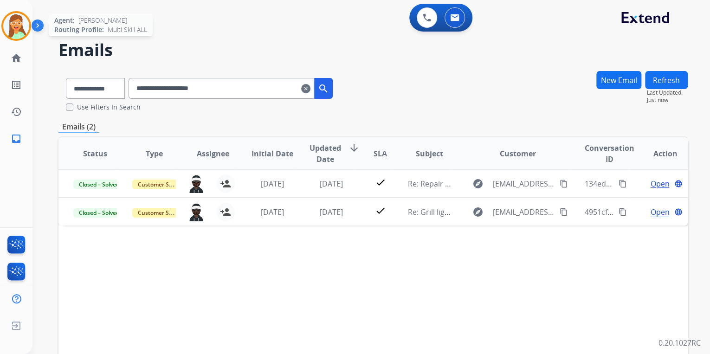 Image resolution: width=710 pixels, height=354 pixels. Describe the element at coordinates (127, 30) in the screenshot. I see `span: Multi Skill ALL` at that location.